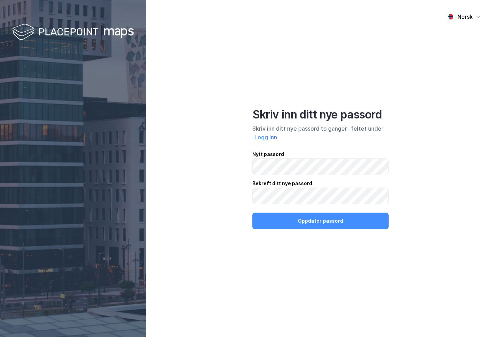 The height and width of the screenshot is (337, 495). What do you see at coordinates (320, 154) in the screenshot?
I see `div: Nytt passord` at bounding box center [320, 154].